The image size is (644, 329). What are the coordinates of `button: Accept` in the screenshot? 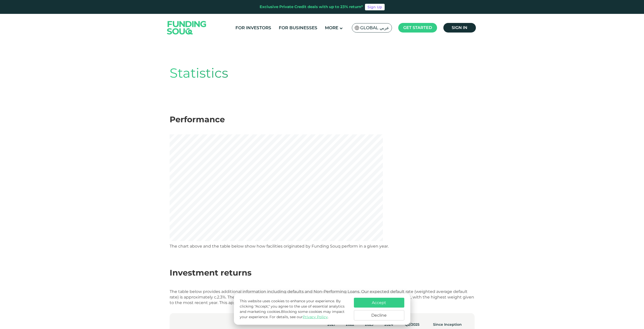 It's located at (379, 303).